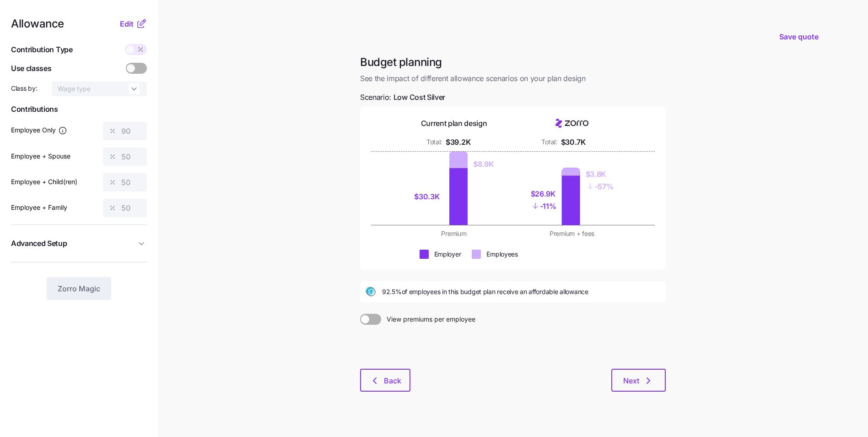  What do you see at coordinates (513, 78) in the screenshot?
I see `span: See the impact of different allowance scenarios on your plan design` at bounding box center [513, 78].